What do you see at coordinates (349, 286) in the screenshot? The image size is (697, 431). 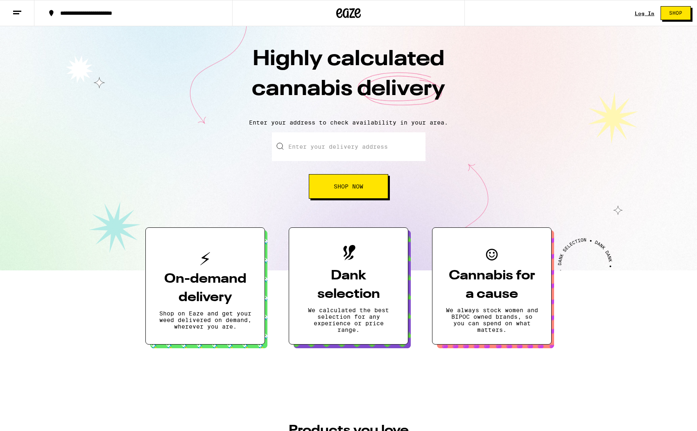 I see `button: Dank selectionWe calculated the best selection for any experience or price range.` at bounding box center [349, 286].